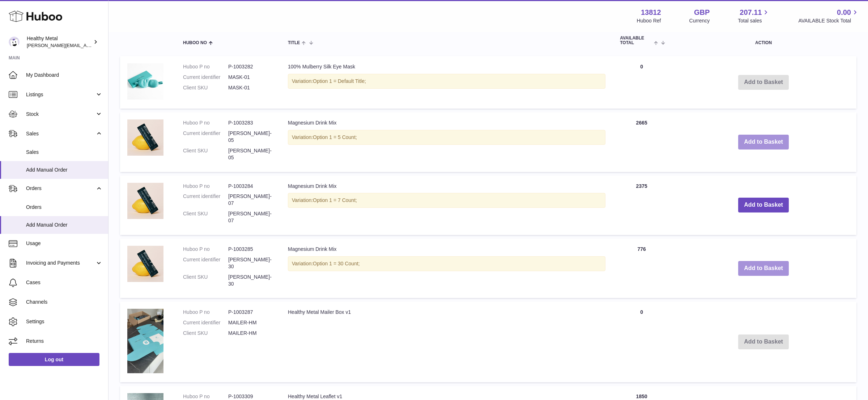  I want to click on span: Returns, so click(64, 341).